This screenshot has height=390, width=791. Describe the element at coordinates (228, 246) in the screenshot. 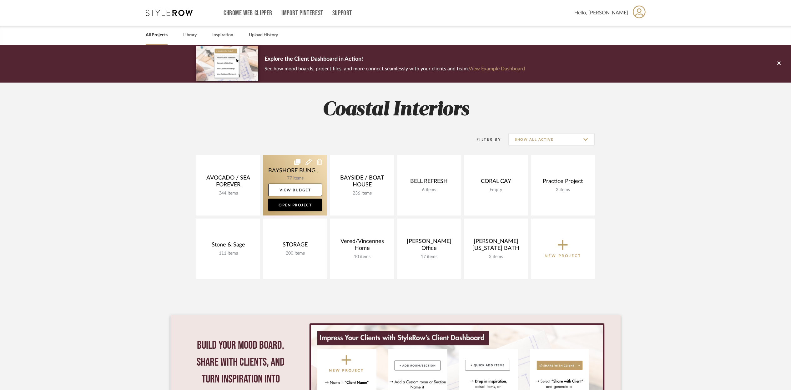

I see `div: Stone & Sage` at that location.